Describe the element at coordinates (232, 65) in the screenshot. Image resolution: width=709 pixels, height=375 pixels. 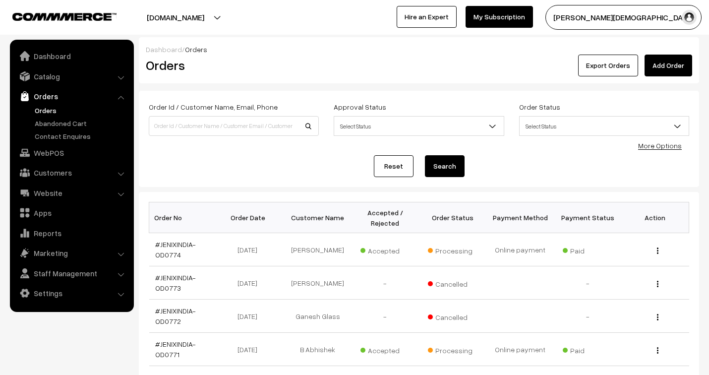
I see `h2: Orders` at that location.